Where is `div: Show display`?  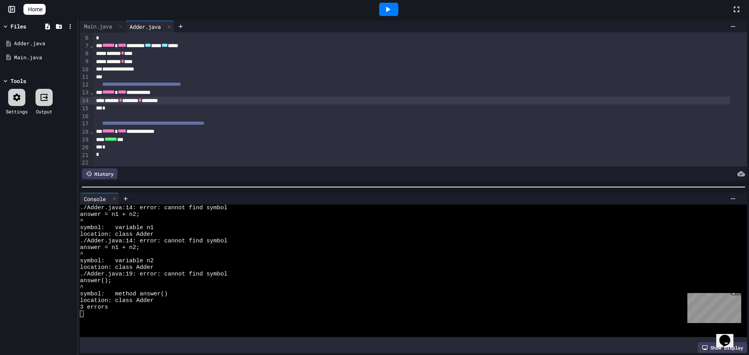
div: Show display is located at coordinates (722, 348).